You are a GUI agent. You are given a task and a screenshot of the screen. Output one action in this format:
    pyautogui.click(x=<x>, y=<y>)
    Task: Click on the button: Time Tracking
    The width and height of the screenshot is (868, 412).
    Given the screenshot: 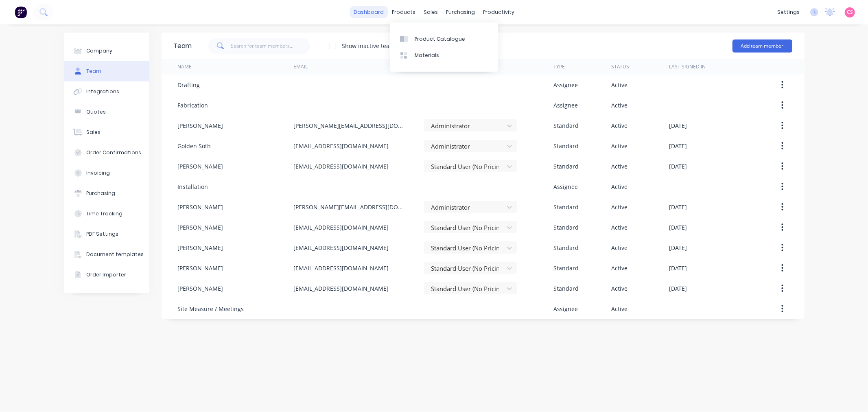 What is the action you would take?
    pyautogui.click(x=107, y=214)
    